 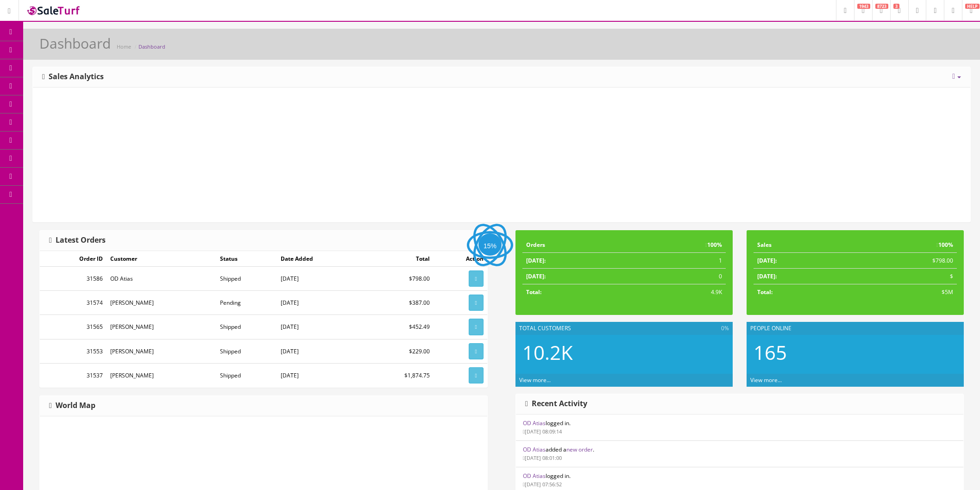 I want to click on td: 4.9K, so click(x=678, y=292).